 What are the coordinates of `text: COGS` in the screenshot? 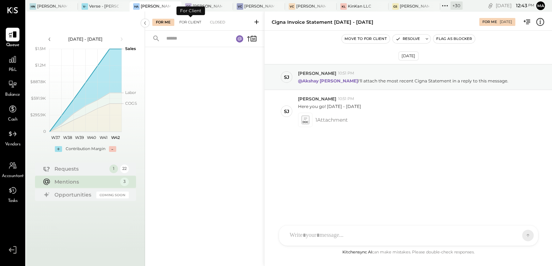 It's located at (131, 103).